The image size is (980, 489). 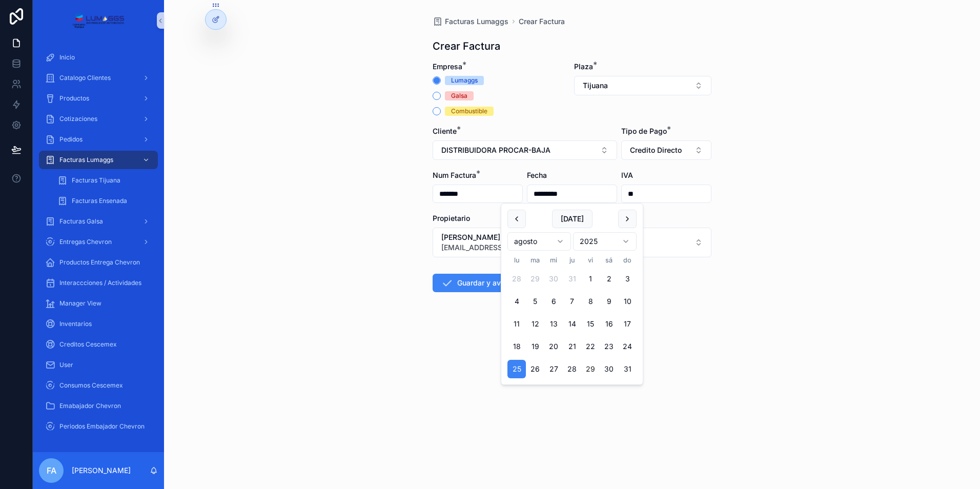 I want to click on span: Inventarios, so click(x=75, y=324).